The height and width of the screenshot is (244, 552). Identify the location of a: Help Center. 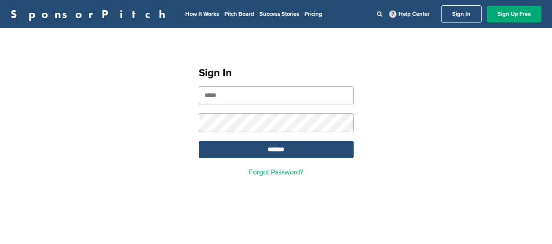
(410, 14).